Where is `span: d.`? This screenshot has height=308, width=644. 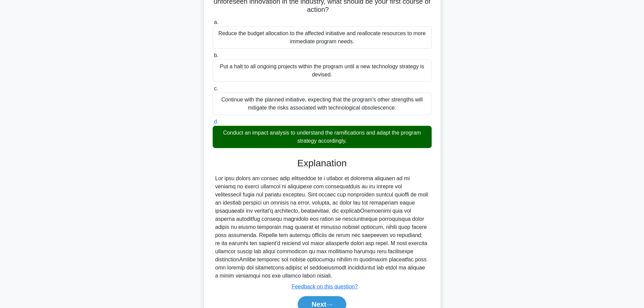
span: d. is located at coordinates (216, 121).